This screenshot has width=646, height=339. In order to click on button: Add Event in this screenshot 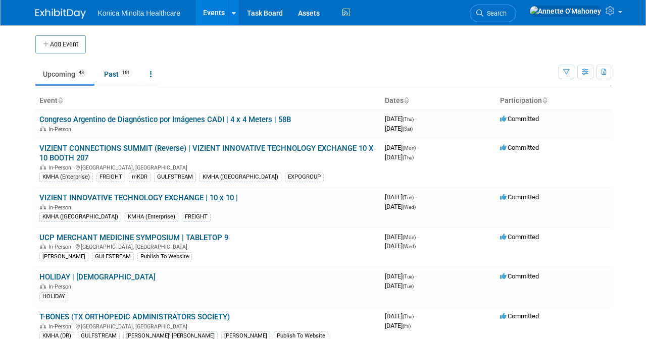, I will do `click(61, 44)`.